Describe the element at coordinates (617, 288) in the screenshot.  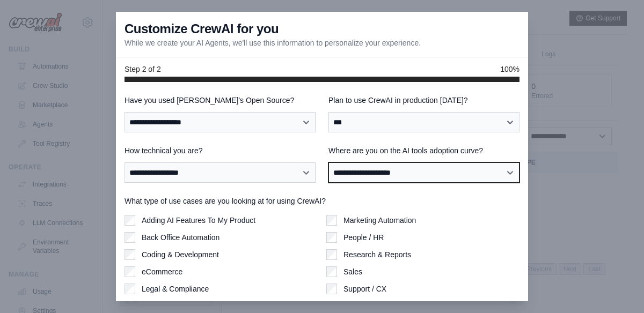
I see `div: Widget de chat` at that location.